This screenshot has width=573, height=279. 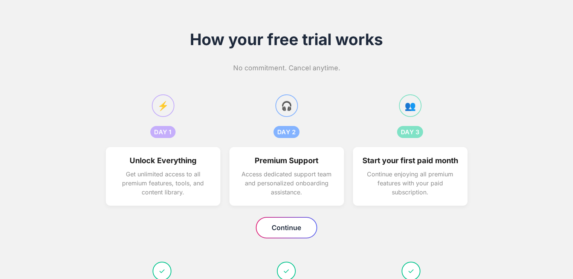 I want to click on div: DAY 1, so click(x=163, y=132).